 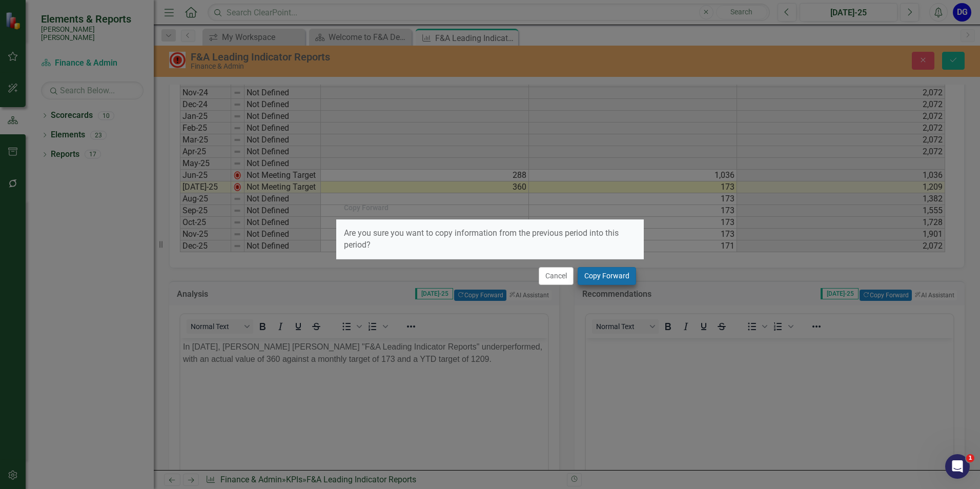 What do you see at coordinates (556, 276) in the screenshot?
I see `button: Cancel` at bounding box center [556, 276].